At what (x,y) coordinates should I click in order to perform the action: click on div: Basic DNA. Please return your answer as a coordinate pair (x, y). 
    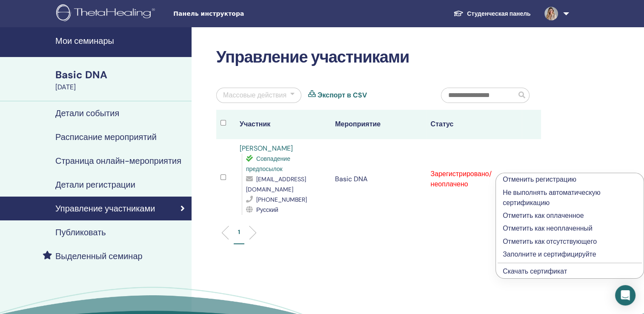
    Looking at the image, I should click on (121, 75).